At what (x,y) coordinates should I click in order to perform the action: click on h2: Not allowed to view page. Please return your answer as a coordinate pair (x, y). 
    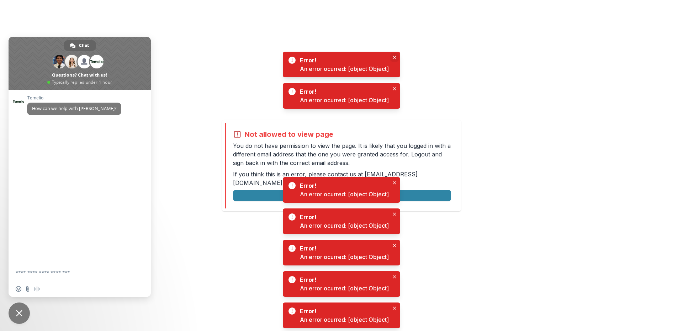
    Looking at the image, I should click on (289, 134).